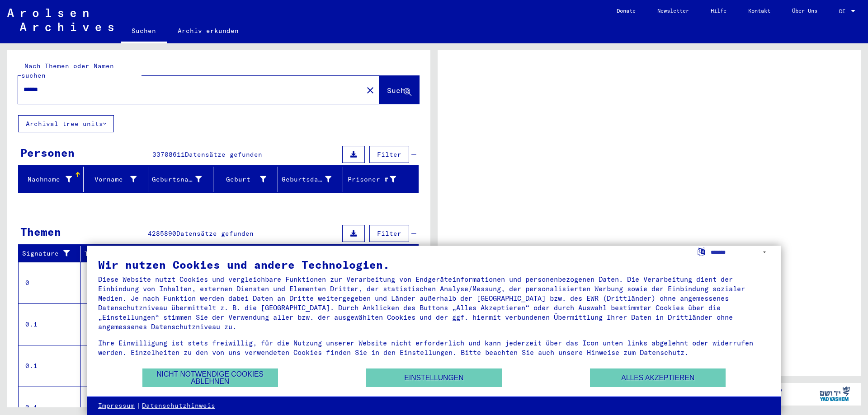  Describe the element at coordinates (60, 20) in the screenshot. I see `img: Arolsen_neg.svg` at that location.